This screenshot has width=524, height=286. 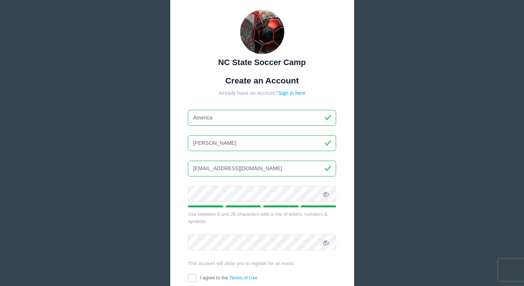 I want to click on img: NC State Soccer Camp, so click(x=262, y=32).